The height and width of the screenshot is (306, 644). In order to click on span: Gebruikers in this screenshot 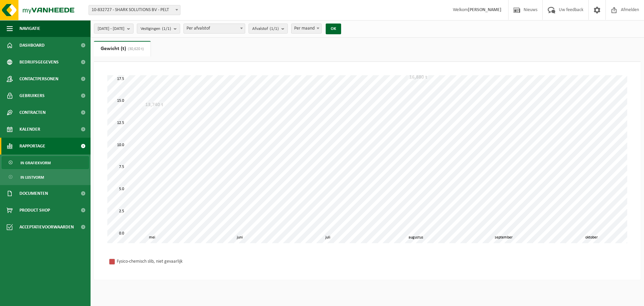, I will do `click(32, 96)`.